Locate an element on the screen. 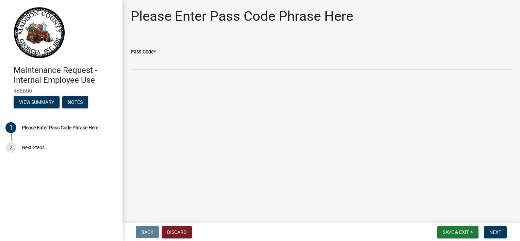 This screenshot has width=520, height=241. h1: Please Enter Pass Code Phrase Here is located at coordinates (242, 16).